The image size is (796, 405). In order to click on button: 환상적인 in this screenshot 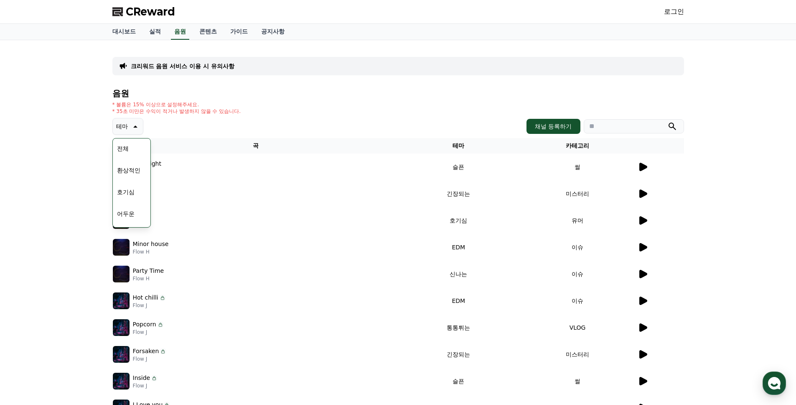, I will do `click(129, 170)`.